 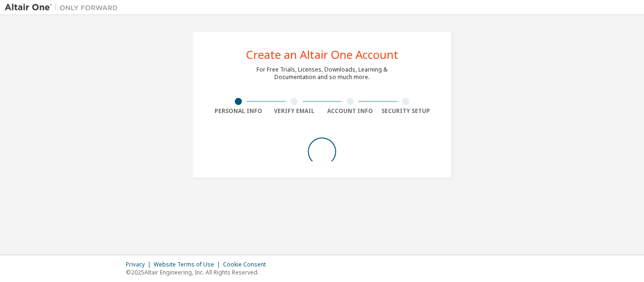 I want to click on div: For Free Trials, Licenses, Downloads, Learning & Documentation and so much more., so click(x=322, y=73).